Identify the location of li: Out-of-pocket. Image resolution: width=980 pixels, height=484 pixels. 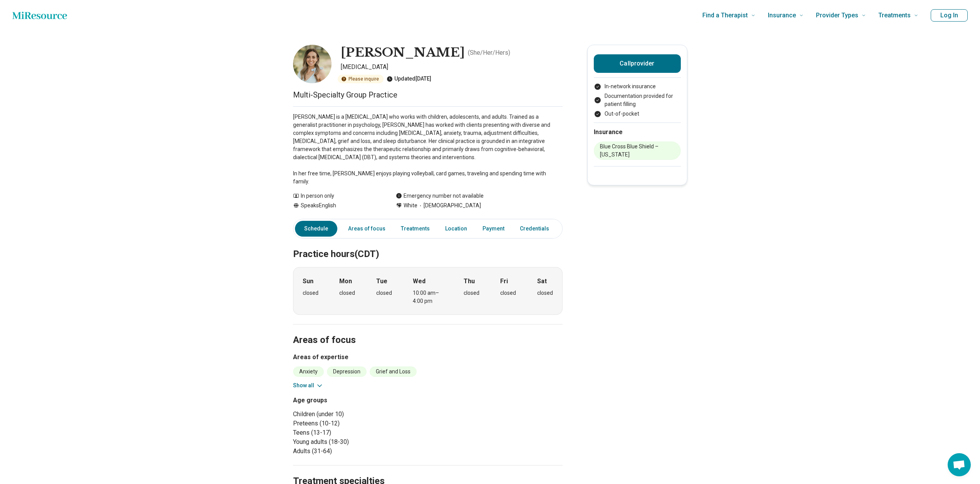
(638, 114).